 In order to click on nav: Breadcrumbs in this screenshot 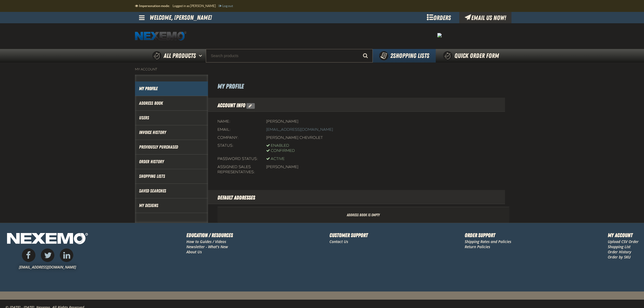, I will do `click(322, 70)`.